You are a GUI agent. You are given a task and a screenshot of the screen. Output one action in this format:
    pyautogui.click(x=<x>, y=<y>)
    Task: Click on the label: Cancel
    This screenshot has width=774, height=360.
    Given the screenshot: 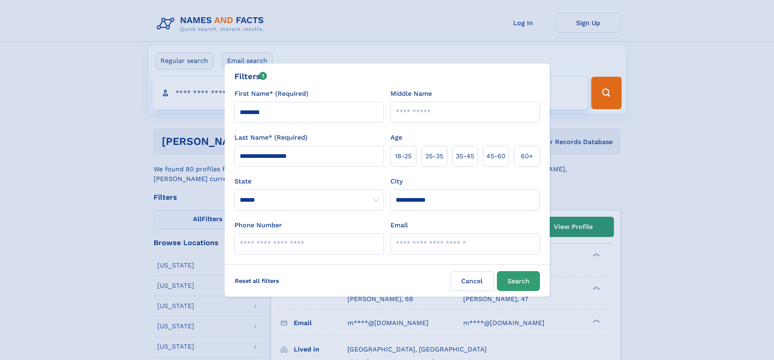 What is the action you would take?
    pyautogui.click(x=472, y=281)
    